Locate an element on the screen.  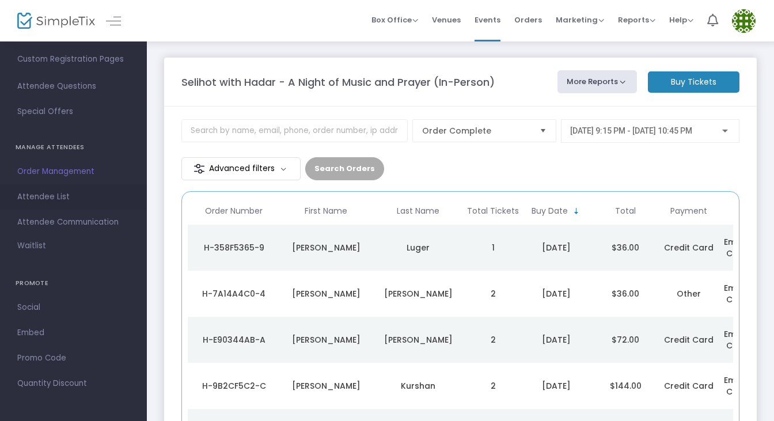
th: Total Tickets is located at coordinates (493, 211).